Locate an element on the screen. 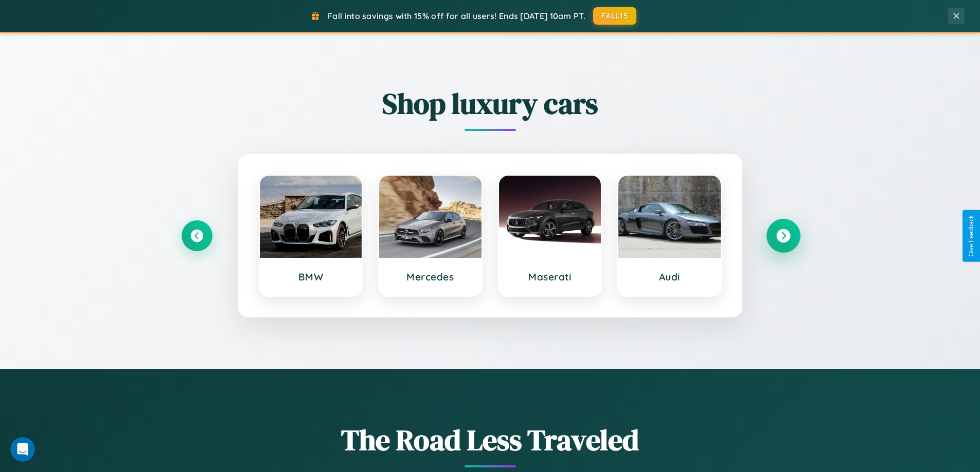 The height and width of the screenshot is (472, 980). h3: Maserati is located at coordinates (550, 277).